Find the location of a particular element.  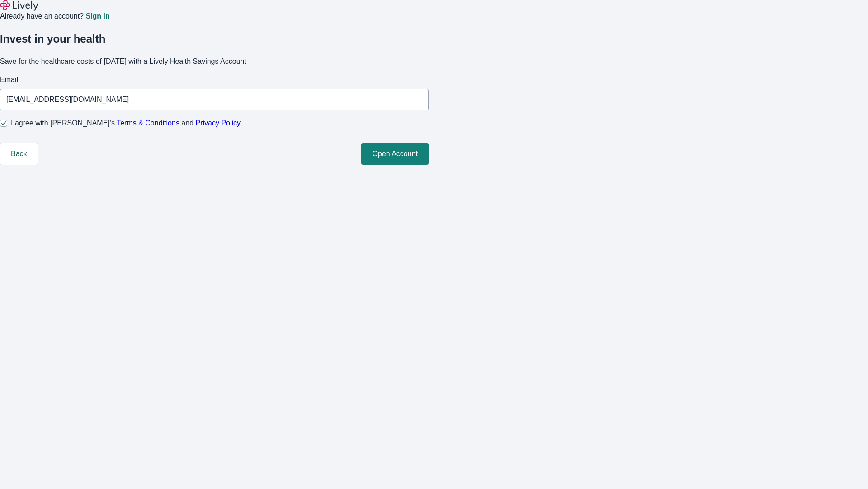

a: Privacy Policy is located at coordinates (218, 123).